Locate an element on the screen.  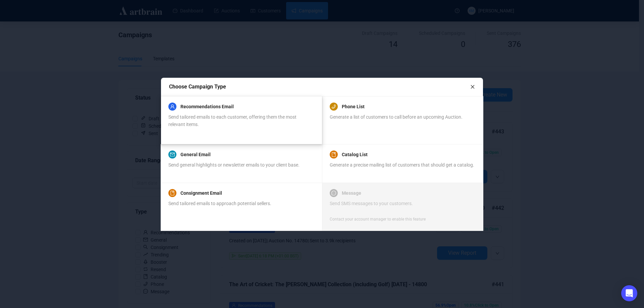
div: Contact your account manager to enable this feature is located at coordinates (377, 219).